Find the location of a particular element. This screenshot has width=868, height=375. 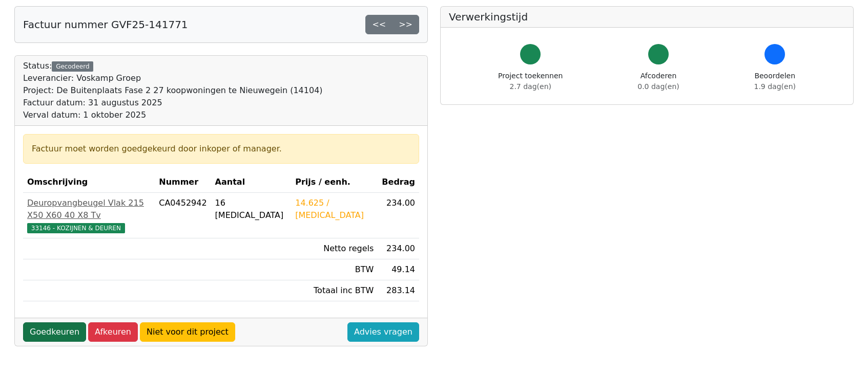

div: Afcoderen is located at coordinates (658, 82).